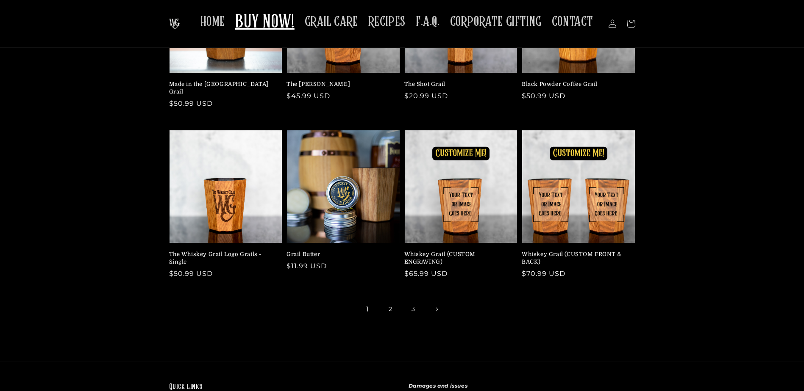  What do you see at coordinates (265, 22) in the screenshot?
I see `a: BUY NOW!` at bounding box center [265, 22].